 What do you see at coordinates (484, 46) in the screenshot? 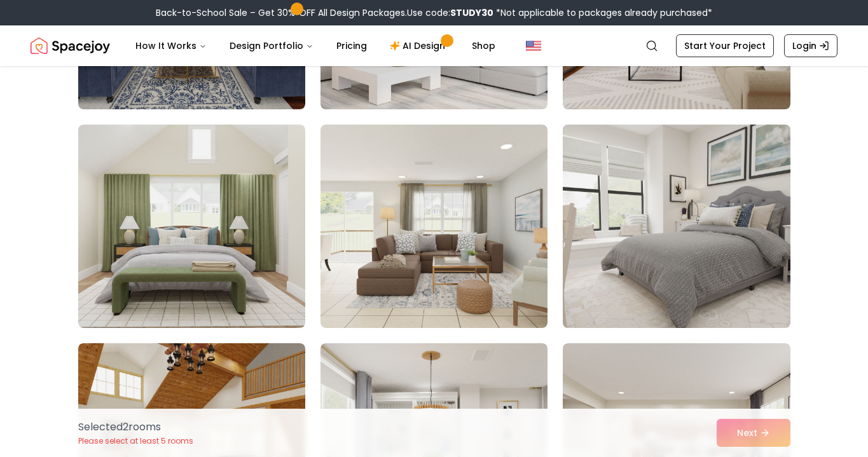
I see `a: Shop` at bounding box center [484, 46].